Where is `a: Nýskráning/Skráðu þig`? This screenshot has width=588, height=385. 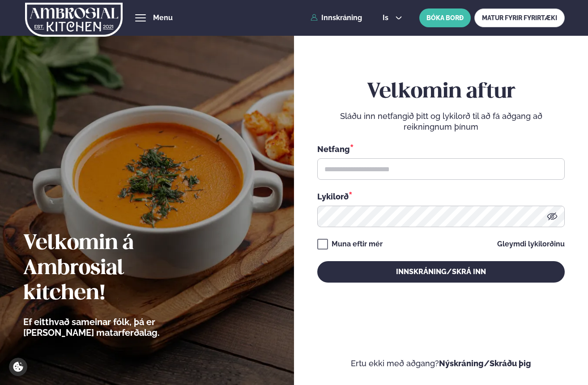
a: Nýskráning/Skráðu þig is located at coordinates (485, 363).